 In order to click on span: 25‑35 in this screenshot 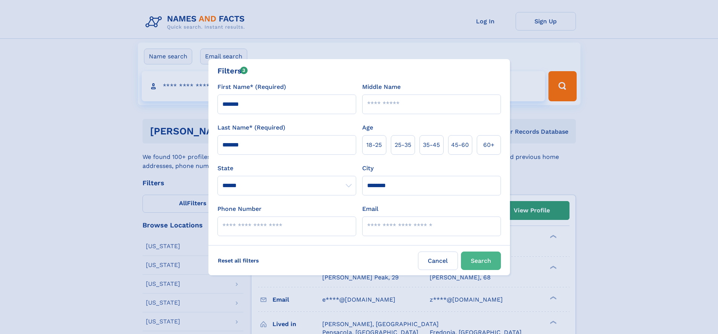, I will do `click(403, 145)`.